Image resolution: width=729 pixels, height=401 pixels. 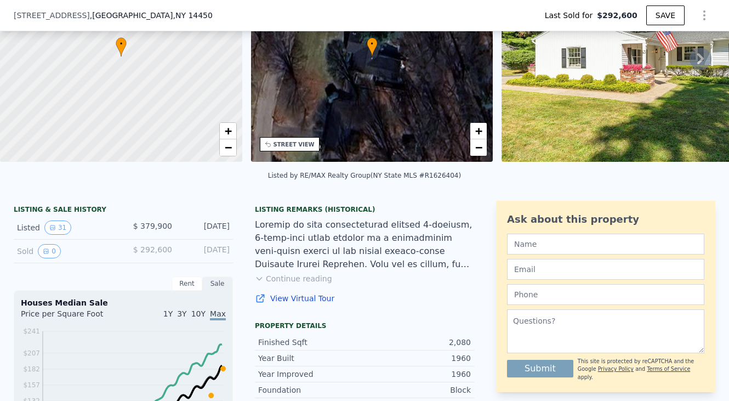 What do you see at coordinates (293, 279) in the screenshot?
I see `button: Continue reading` at bounding box center [293, 279].